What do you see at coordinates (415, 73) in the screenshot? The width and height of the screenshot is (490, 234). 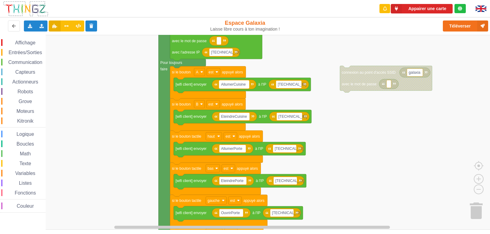 I see `text: galaxia` at bounding box center [415, 73].